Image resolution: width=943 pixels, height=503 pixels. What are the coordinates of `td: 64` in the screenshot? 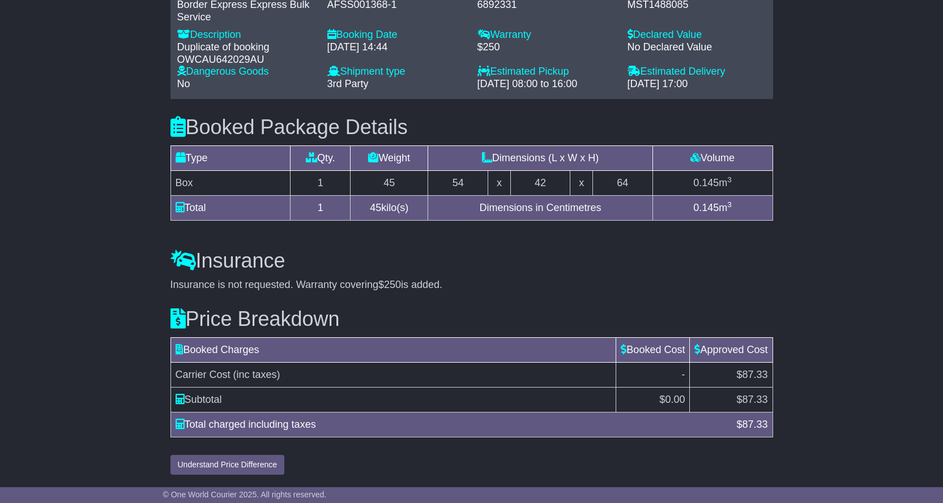 It's located at (622, 183).